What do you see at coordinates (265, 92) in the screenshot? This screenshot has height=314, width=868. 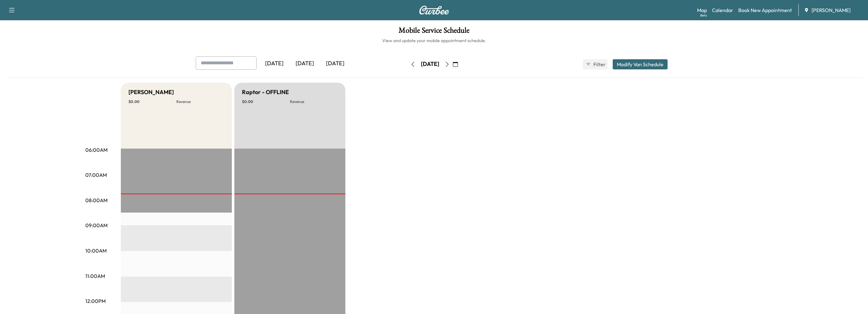 I see `h5: Raptor - OFFLINE` at bounding box center [265, 92].